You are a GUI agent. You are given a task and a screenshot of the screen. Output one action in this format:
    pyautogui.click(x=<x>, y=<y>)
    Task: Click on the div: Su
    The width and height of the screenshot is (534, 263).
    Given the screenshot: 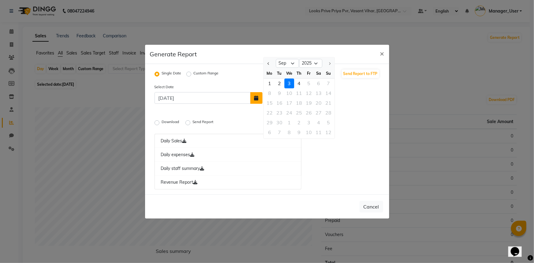 What is the action you would take?
    pyautogui.click(x=328, y=73)
    